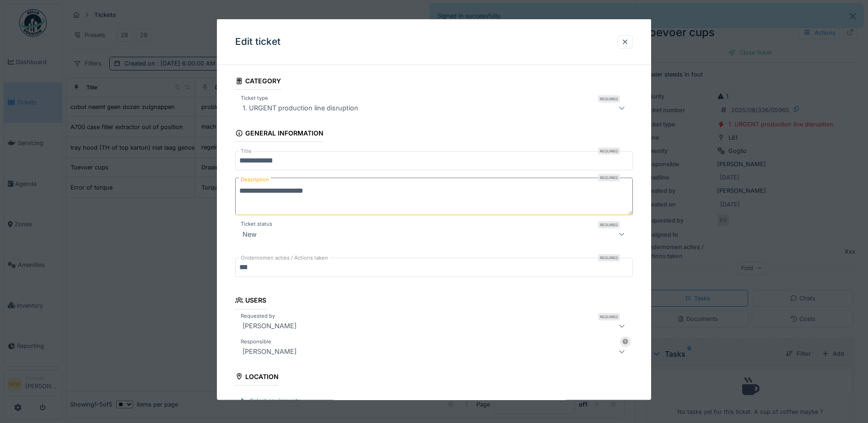 The height and width of the screenshot is (423, 868). I want to click on div: Users, so click(251, 301).